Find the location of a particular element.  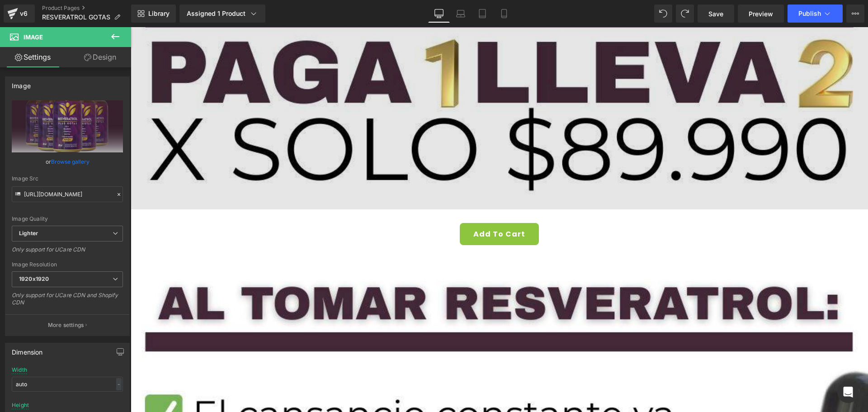

button: Add To Cart is located at coordinates (368, 207).